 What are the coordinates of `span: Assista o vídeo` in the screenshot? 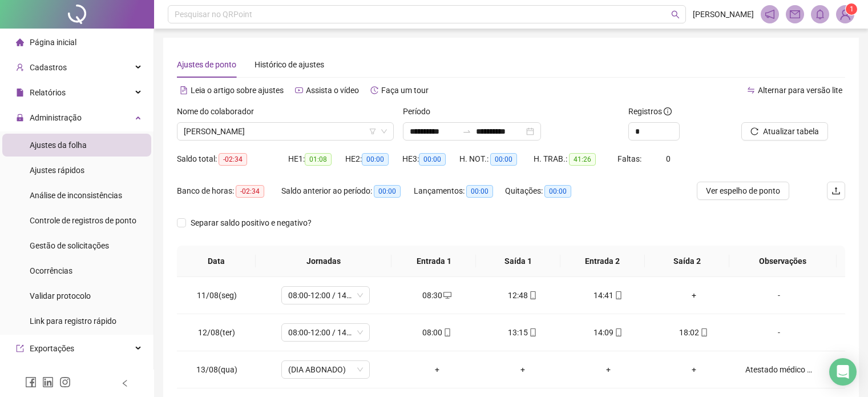 It's located at (332, 90).